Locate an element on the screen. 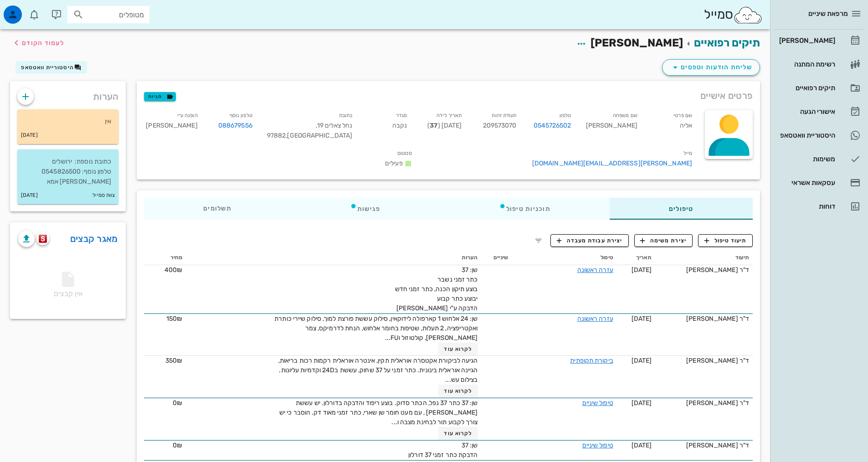 This screenshot has height=462, width=868. a: היסטוריית וואטסאפ is located at coordinates (819, 135).